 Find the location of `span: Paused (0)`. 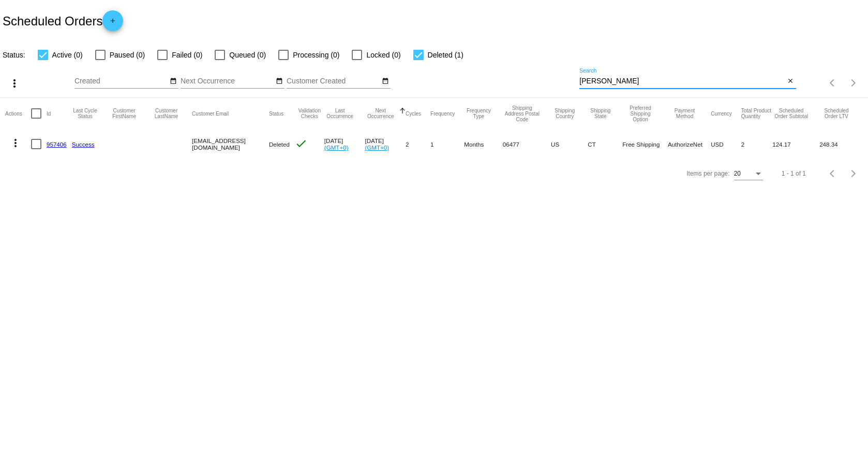

span: Paused (0) is located at coordinates (127, 55).